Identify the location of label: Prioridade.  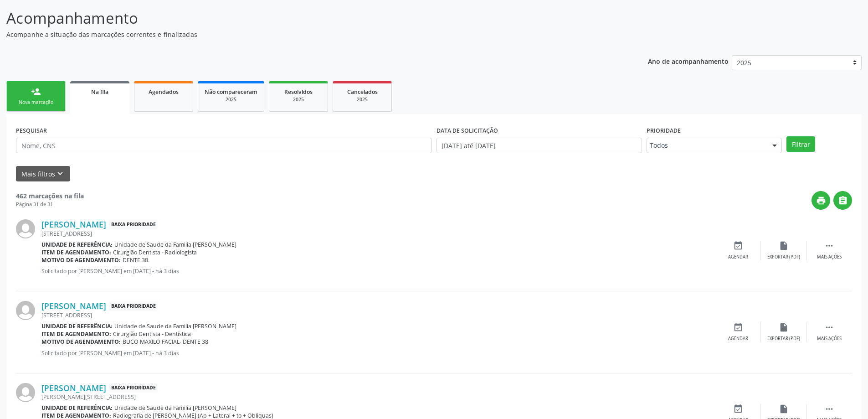
(664, 130).